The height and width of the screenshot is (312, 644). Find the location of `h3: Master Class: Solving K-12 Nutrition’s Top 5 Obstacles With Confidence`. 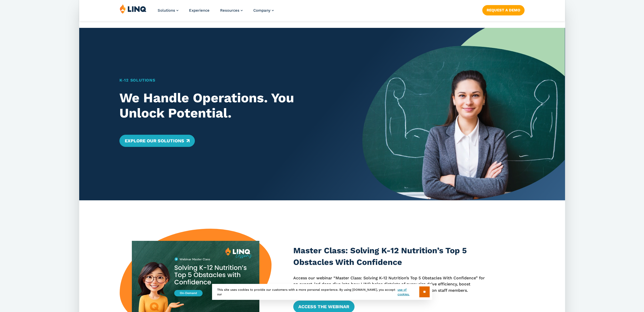

h3: Master Class: Solving K-12 Nutrition’s Top 5 Obstacles With Confidence is located at coordinates (392, 256).